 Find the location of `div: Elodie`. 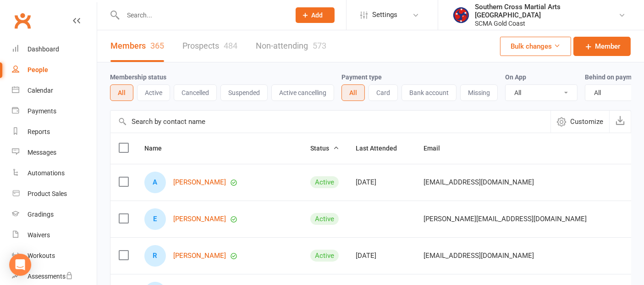

div: Elodie is located at coordinates (155, 219).